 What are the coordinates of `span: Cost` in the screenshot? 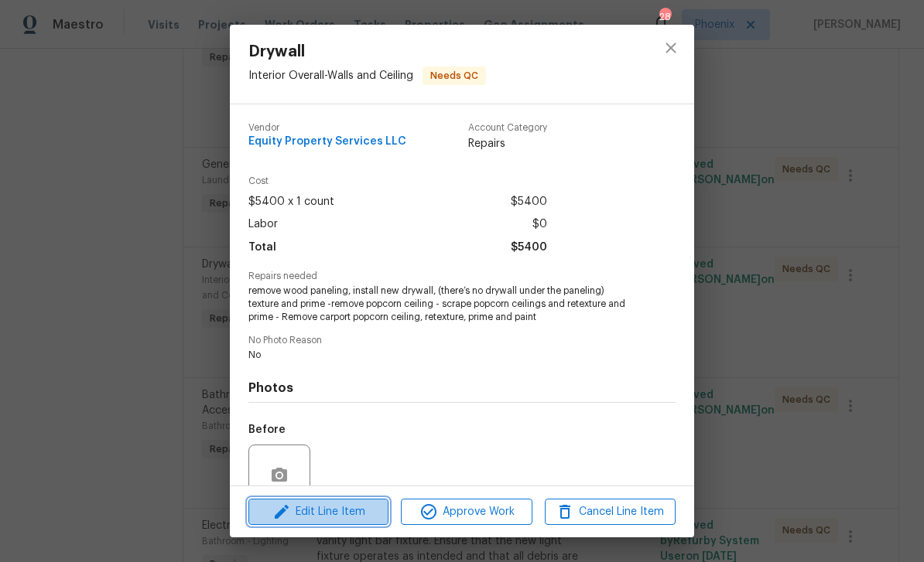 It's located at (397, 181).